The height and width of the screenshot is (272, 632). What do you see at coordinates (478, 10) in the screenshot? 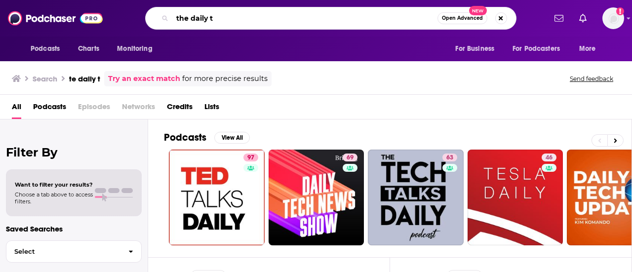
I see `span: New` at bounding box center [478, 10].